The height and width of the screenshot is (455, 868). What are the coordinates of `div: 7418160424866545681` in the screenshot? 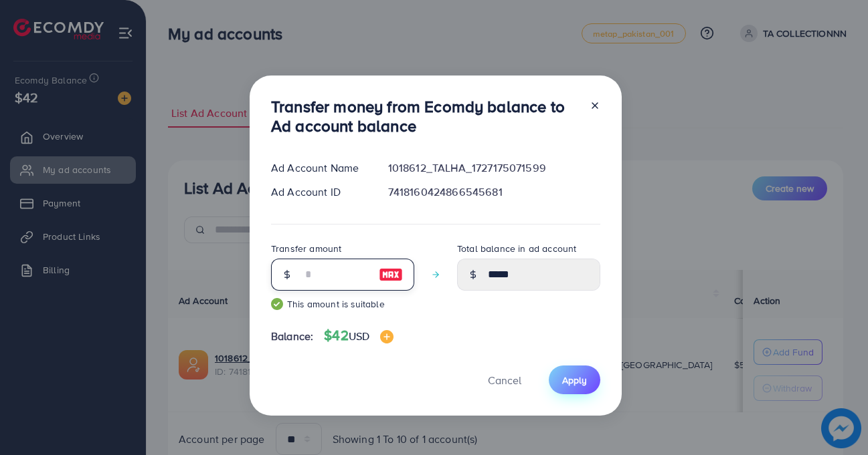 It's located at (494, 191).